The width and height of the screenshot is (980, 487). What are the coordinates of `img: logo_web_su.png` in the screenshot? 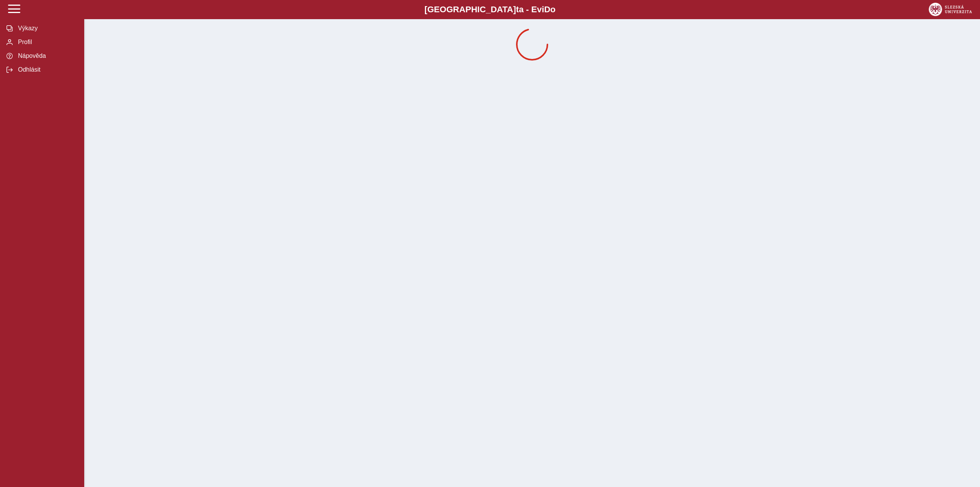 It's located at (950, 9).